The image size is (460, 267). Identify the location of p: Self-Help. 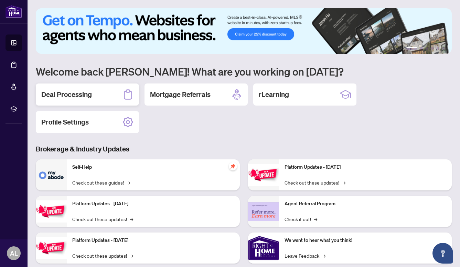
(153, 167).